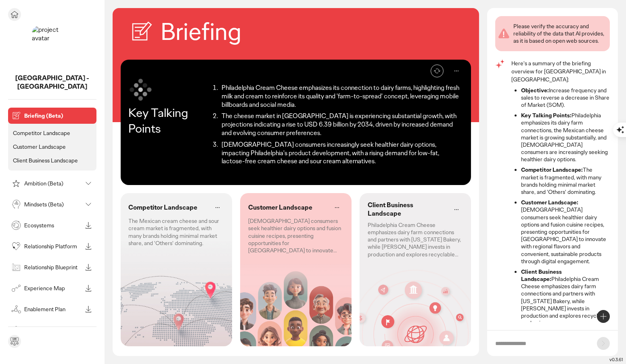  What do you see at coordinates (560, 33) in the screenshot?
I see `div: Please verify the accuracy and reliability of the data that AI provides, as it is based on open w...` at bounding box center [560, 33].